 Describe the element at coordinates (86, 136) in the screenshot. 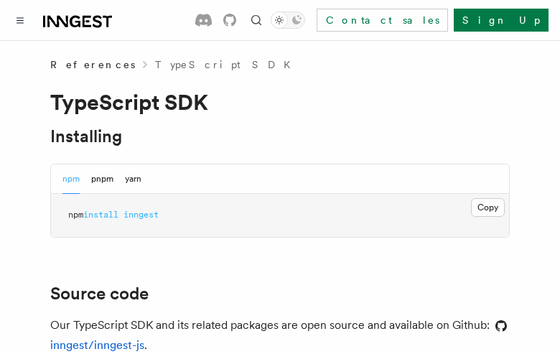

I see `a: Installing` at that location.